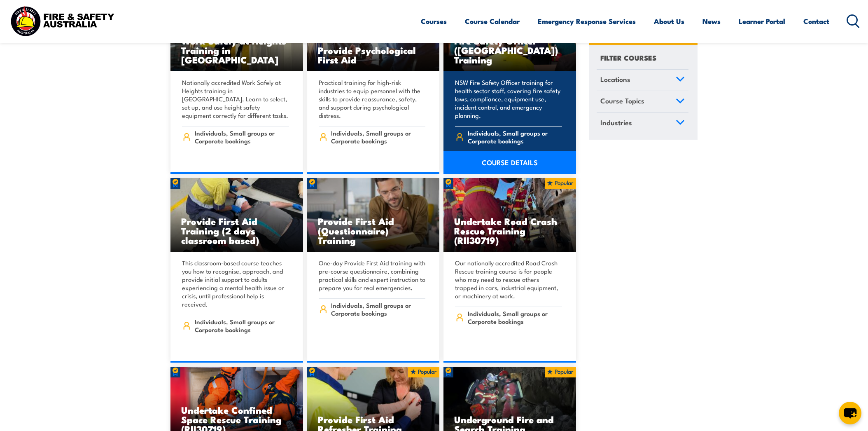 The height and width of the screenshot is (431, 868). Describe the element at coordinates (509, 99) in the screenshot. I see `p: NSW Fire Safety Officer training for health sector staff, covering fire safety laws, compliance, ...` at that location.